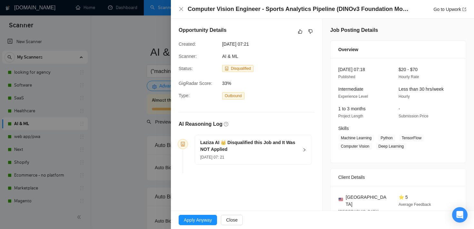 This screenshot has width=474, height=229. What do you see at coordinates (195, 83) in the screenshot?
I see `span: GigRadar Score:` at bounding box center [195, 83].